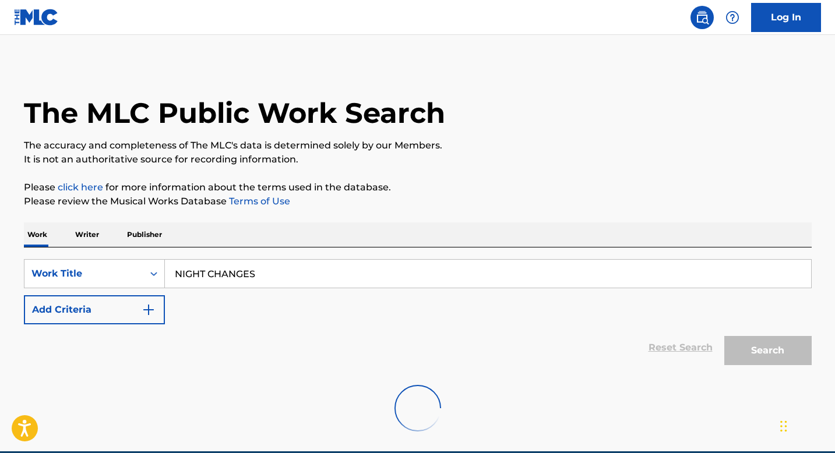 This screenshot has width=835, height=453. I want to click on img: help, so click(732, 17).